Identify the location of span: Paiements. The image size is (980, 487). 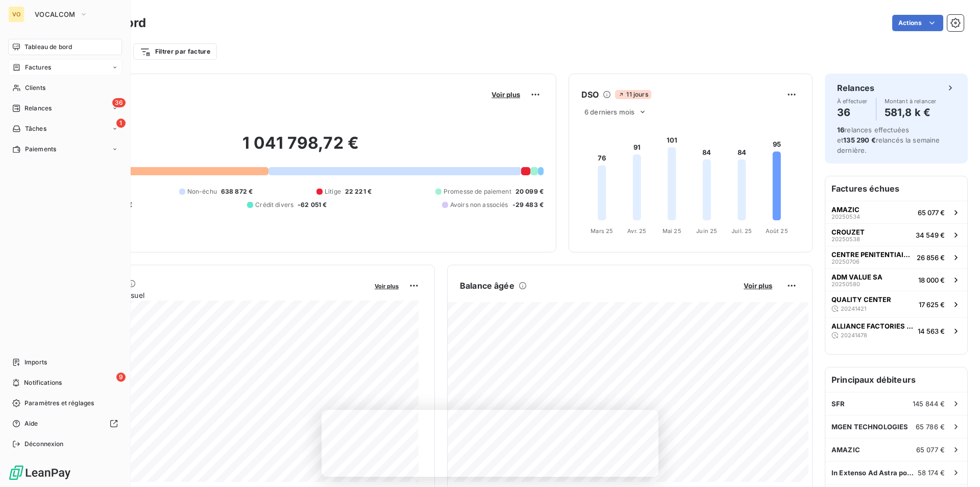
(40, 149).